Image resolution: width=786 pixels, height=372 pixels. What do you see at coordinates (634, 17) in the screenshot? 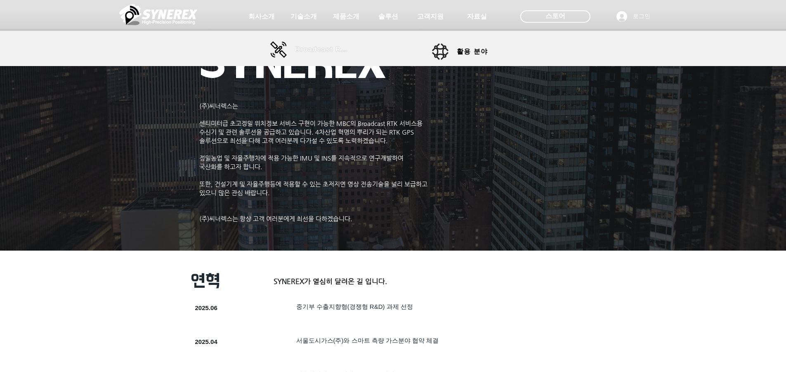
I see `button: 로그인` at bounding box center [634, 17].